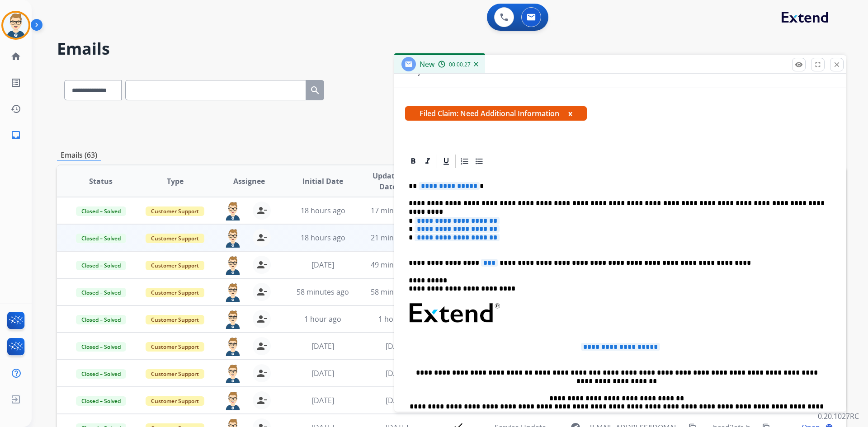 This screenshot has height=427, width=868. What do you see at coordinates (496, 113) in the screenshot?
I see `span: Filed Claim: Need Additional Information` at bounding box center [496, 113].